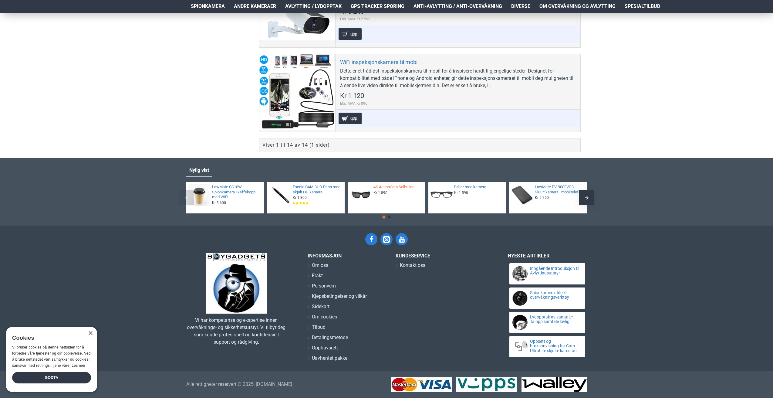 The height and width of the screenshot is (398, 773). I want to click on div: Dette er et trådløst inspeksjonskamera til mobil for å inspisere hardt-tilgjengelige steder. Desi..., so click(458, 78).